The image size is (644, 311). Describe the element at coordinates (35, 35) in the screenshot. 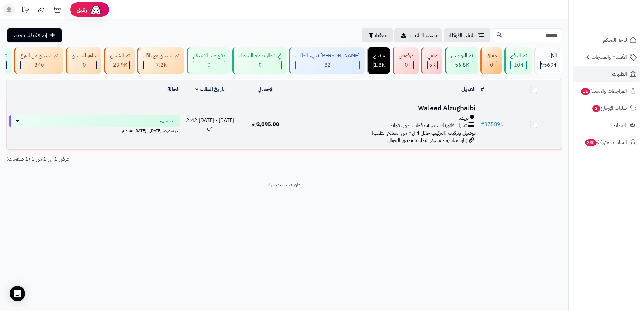

I see `a: إضافة طلب جديد` at that location.